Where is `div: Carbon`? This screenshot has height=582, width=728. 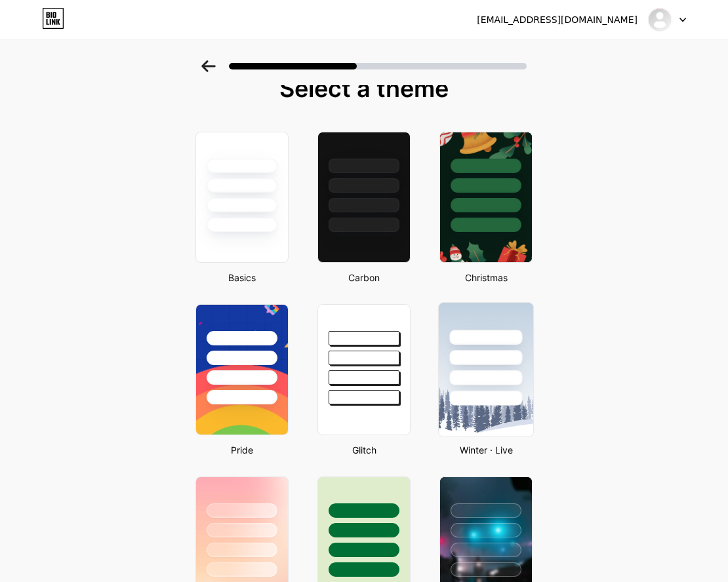
div: Carbon is located at coordinates (364, 277).